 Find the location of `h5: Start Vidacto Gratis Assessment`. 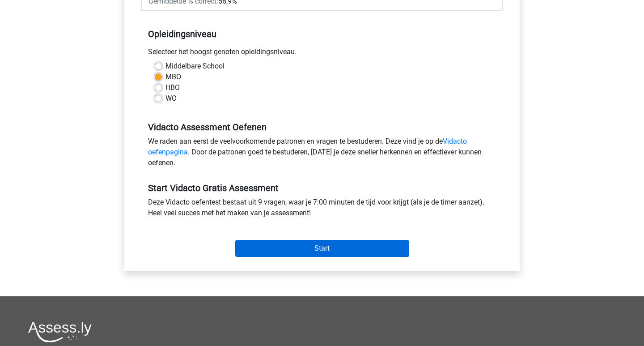

h5: Start Vidacto Gratis Assessment is located at coordinates (322, 188).